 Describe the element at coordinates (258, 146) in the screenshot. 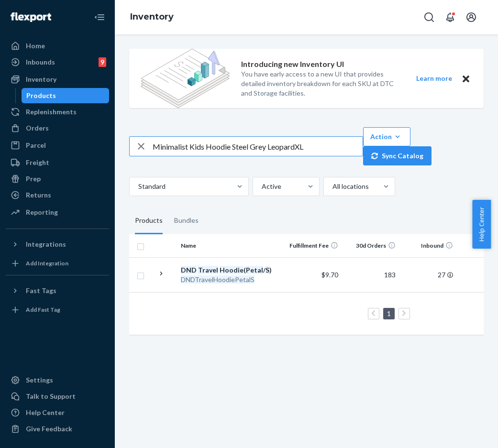

I see `input: Search inventory by name or sku` at that location.